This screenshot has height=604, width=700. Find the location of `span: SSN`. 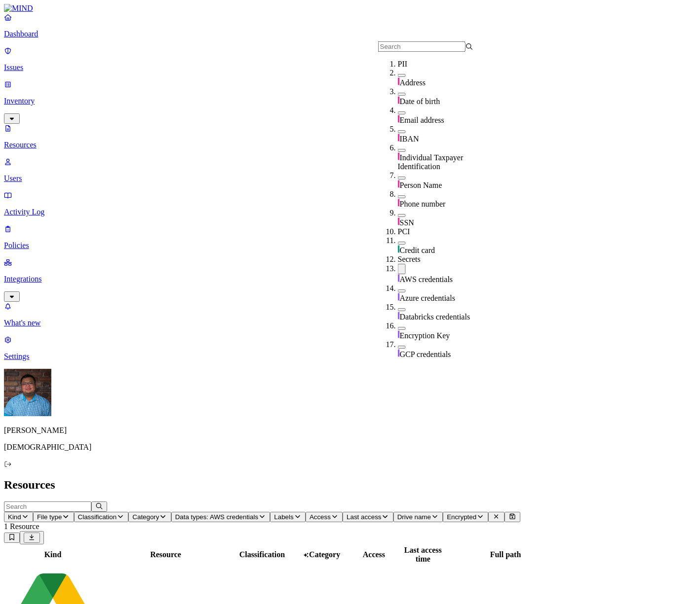

span: SSN is located at coordinates (407, 222).